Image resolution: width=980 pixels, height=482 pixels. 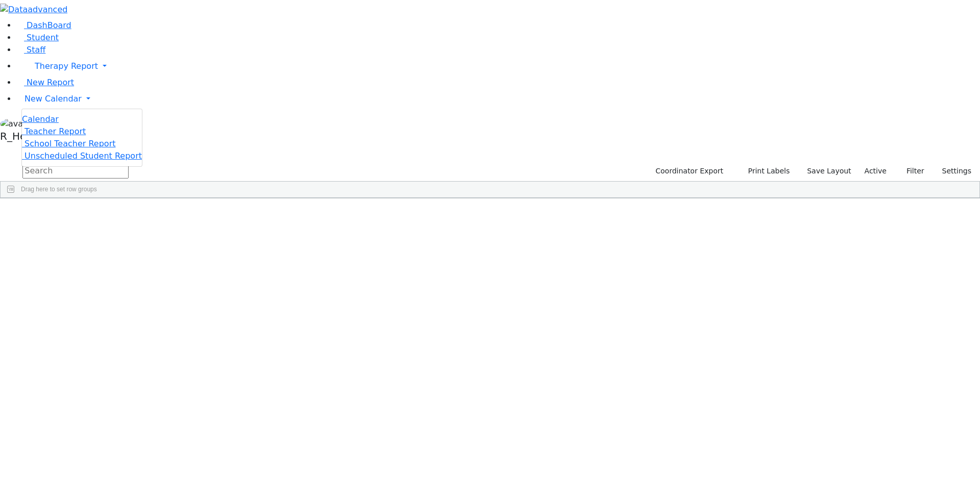 What do you see at coordinates (688, 171) in the screenshot?
I see `button: Coordinator Export` at bounding box center [688, 171].